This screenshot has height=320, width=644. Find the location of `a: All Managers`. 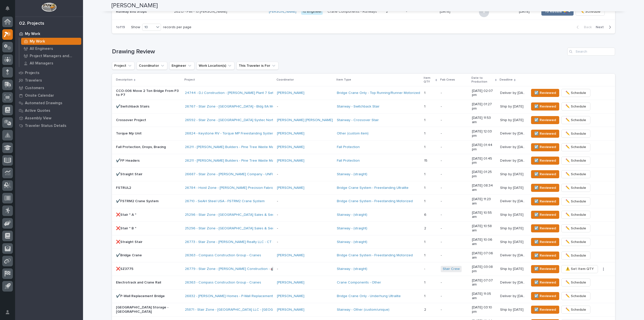

a: All Managers is located at coordinates (51, 63).